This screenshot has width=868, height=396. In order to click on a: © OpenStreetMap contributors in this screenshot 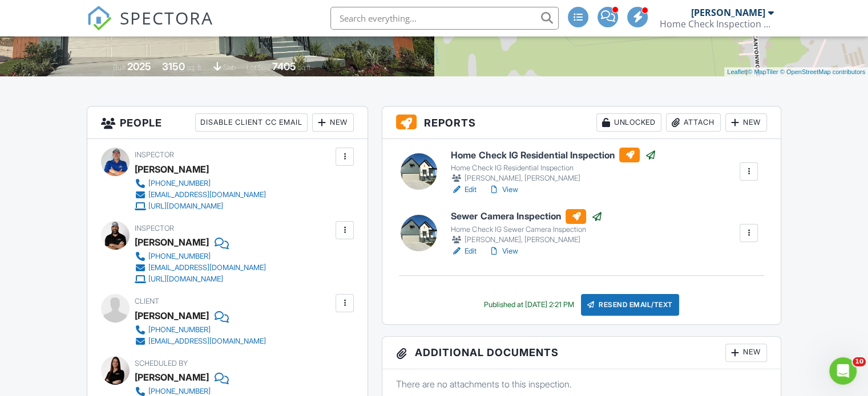, I will do `click(822, 72)`.